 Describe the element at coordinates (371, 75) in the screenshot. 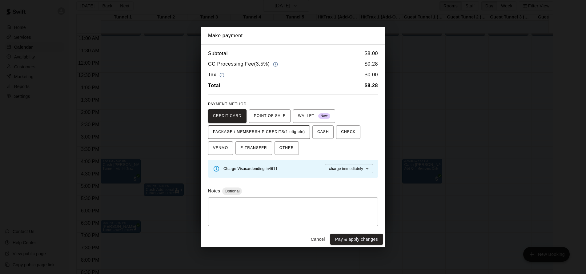

I see `h6: $ 0.00` at that location.